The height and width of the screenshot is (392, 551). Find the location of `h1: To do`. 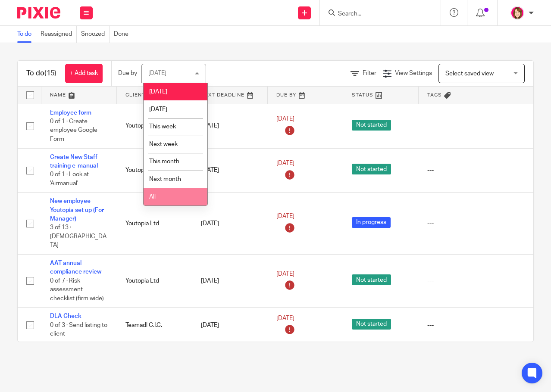

h1: To do is located at coordinates (41, 73).